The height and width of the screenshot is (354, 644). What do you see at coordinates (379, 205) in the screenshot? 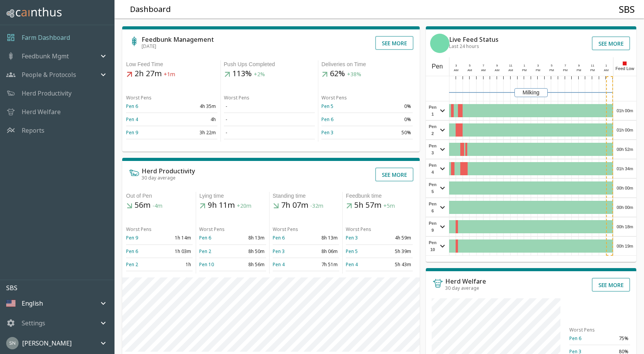
I see `h5: 5h 57m` at bounding box center [379, 205].